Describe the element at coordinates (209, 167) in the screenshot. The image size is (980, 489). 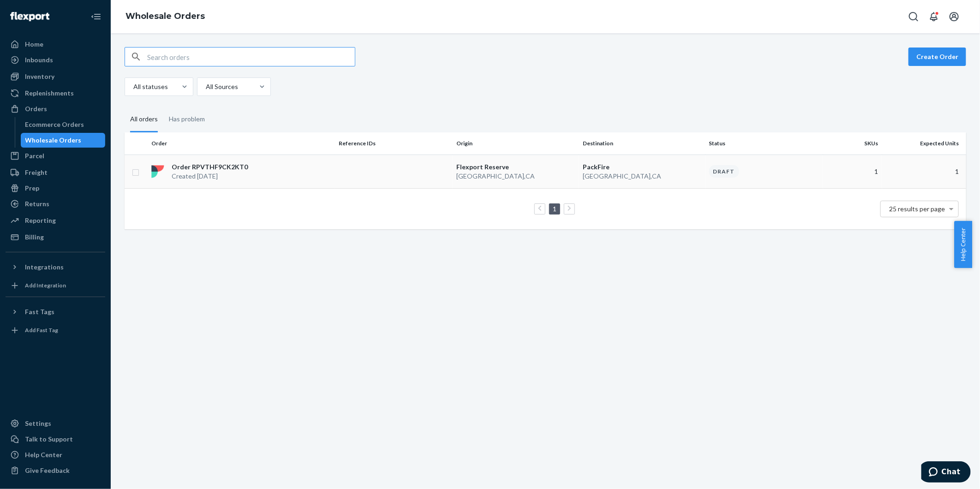
I see `p: Order RPVTHF9CK2KT0` at that location.